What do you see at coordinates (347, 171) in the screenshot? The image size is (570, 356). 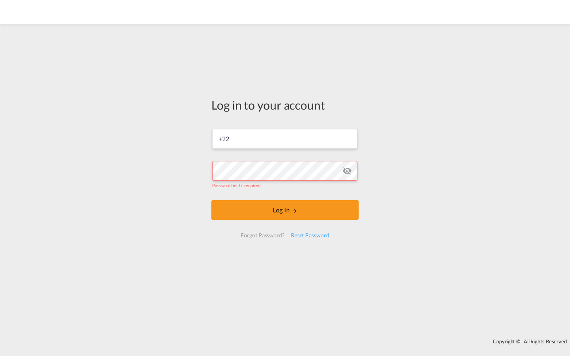 I see `md-icon: icon-eye-off` at bounding box center [347, 171].